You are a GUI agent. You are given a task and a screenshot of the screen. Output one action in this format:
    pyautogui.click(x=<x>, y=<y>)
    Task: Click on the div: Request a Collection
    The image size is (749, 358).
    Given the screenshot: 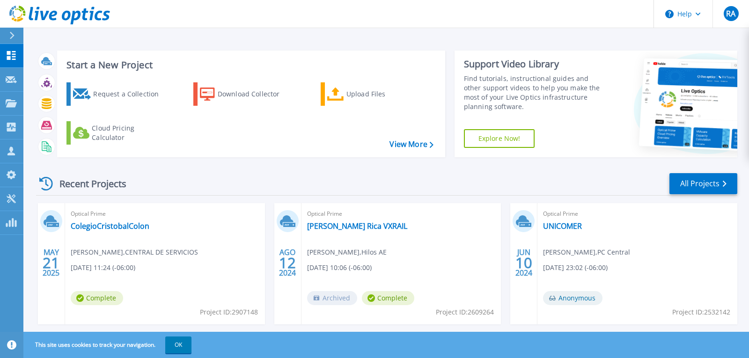 What is the action you would take?
    pyautogui.click(x=131, y=94)
    